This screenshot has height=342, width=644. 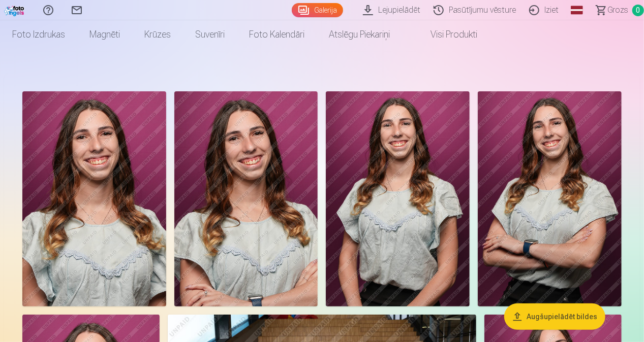 I want to click on a: Krūzes, so click(x=157, y=34).